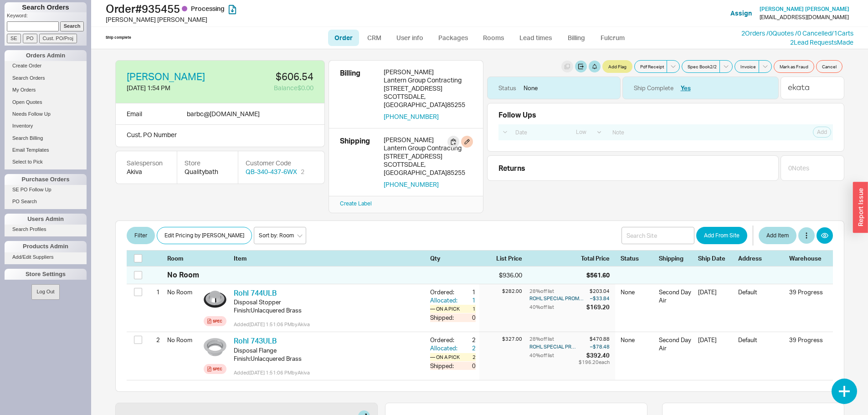 Image resolution: width=868 pixels, height=415 pixels. I want to click on div: Shipping, so click(358, 162).